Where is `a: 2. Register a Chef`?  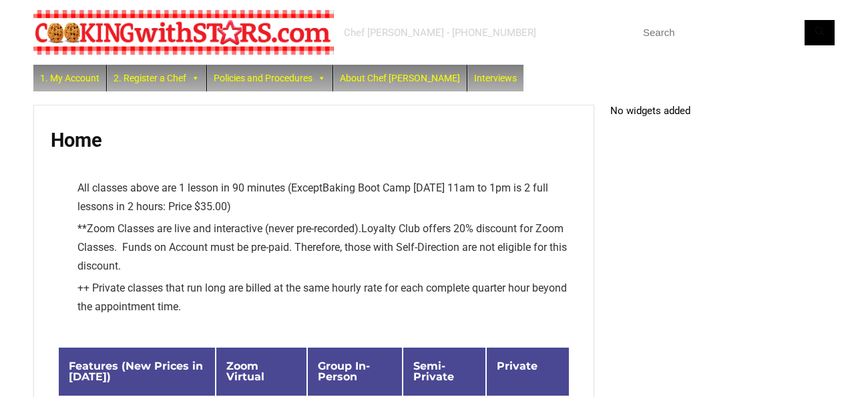
a: 2. Register a Chef is located at coordinates (157, 78).